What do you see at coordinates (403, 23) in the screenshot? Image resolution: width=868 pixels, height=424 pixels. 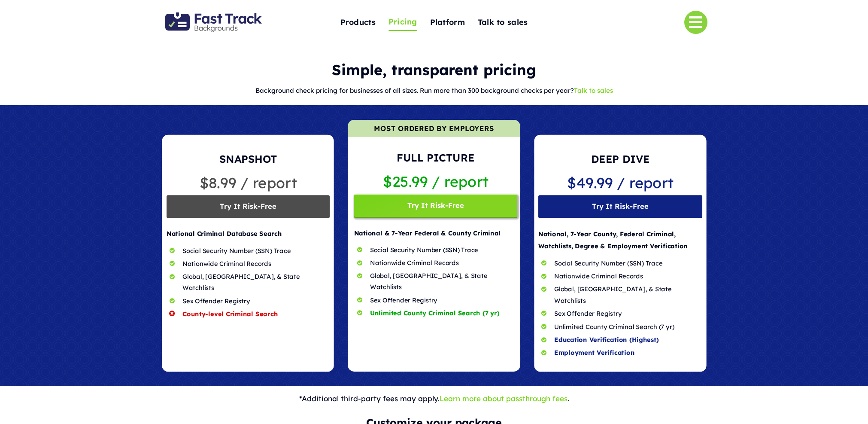 I see `a: Pricing` at bounding box center [403, 23].